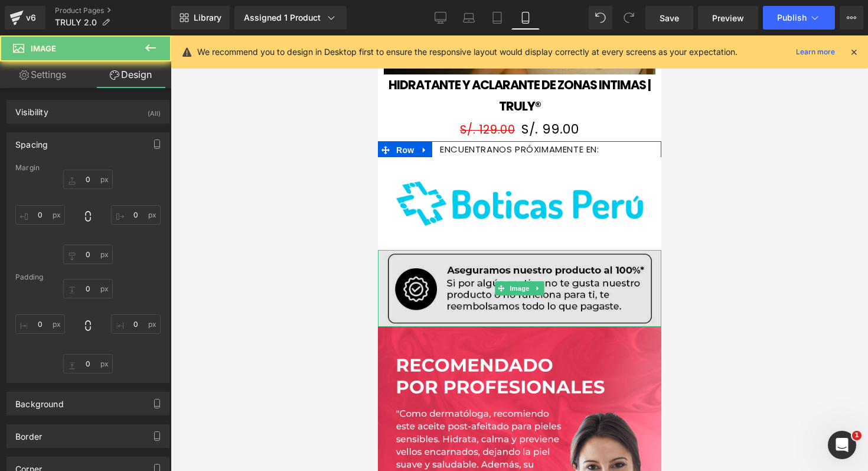 The width and height of the screenshot is (868, 471). I want to click on div: Margin, so click(88, 168).